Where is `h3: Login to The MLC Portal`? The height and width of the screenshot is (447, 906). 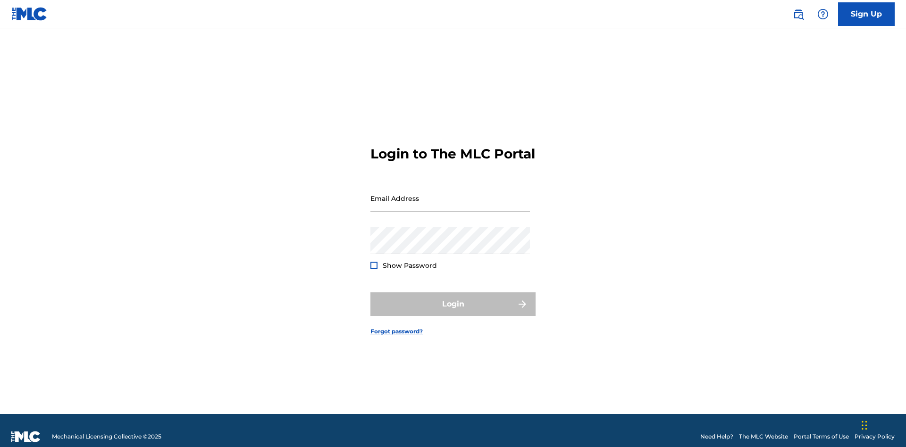
h3: Login to The MLC Portal is located at coordinates (453, 154).